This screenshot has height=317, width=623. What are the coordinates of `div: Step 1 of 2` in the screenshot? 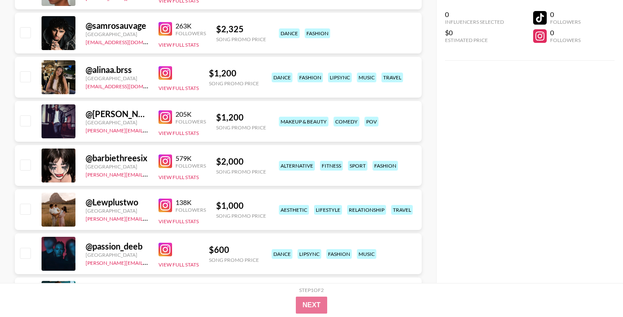 It's located at (312, 290).